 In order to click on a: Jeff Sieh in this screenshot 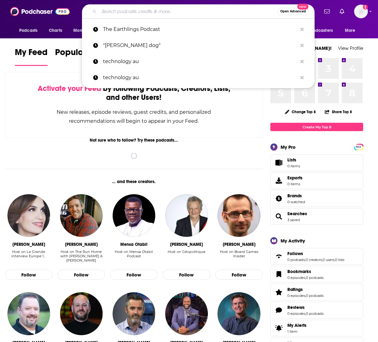, I will do `click(29, 314)`.